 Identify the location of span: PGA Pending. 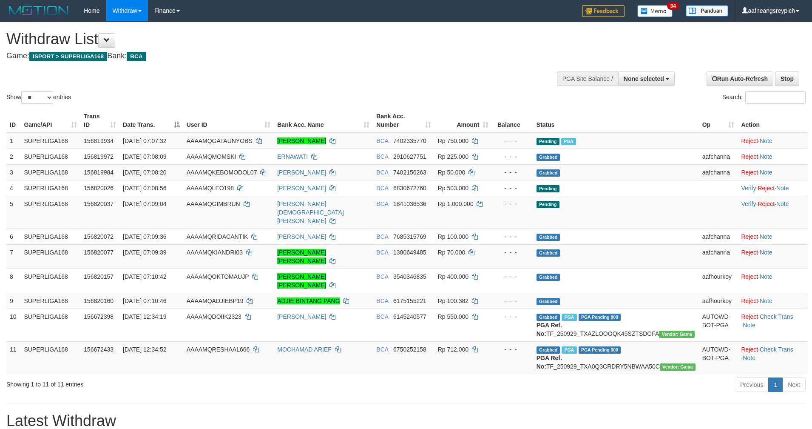
(600, 350).